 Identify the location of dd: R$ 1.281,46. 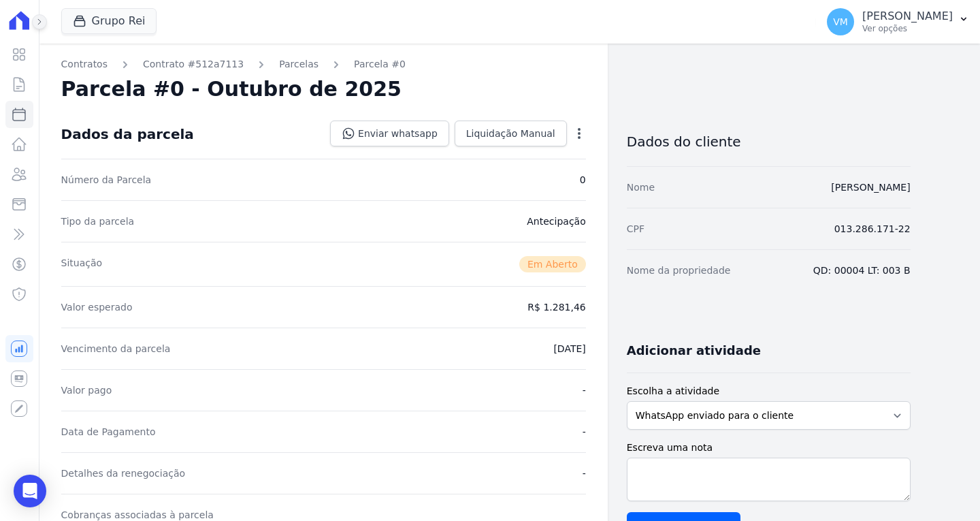
(556, 307).